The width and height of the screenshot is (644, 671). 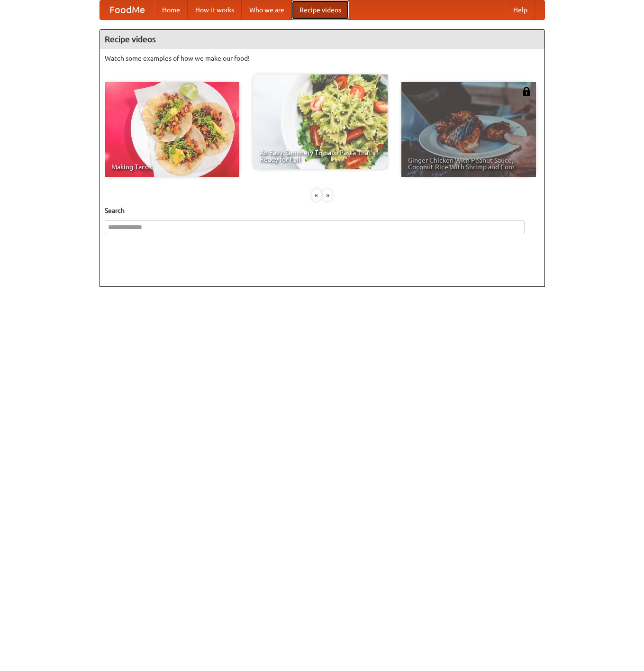 What do you see at coordinates (267, 10) in the screenshot?
I see `a: Who we are` at bounding box center [267, 10].